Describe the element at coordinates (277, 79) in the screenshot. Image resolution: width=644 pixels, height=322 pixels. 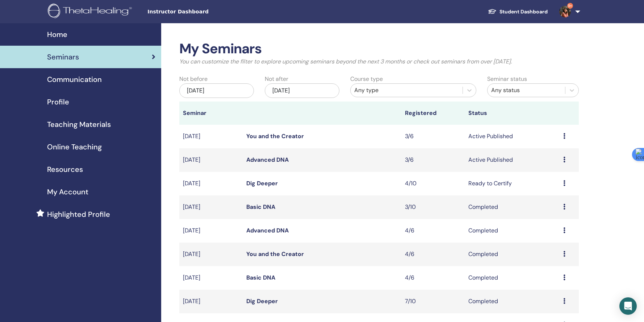
I see `label: Not after` at that location.